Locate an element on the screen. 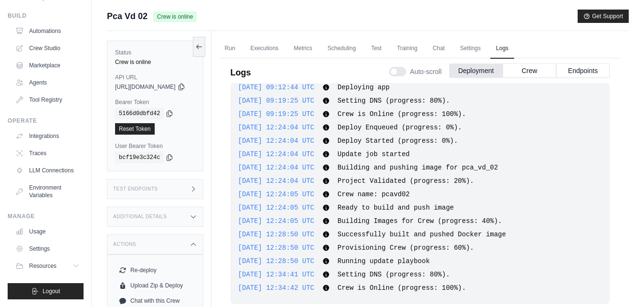  button: Logout is located at coordinates (45, 291).